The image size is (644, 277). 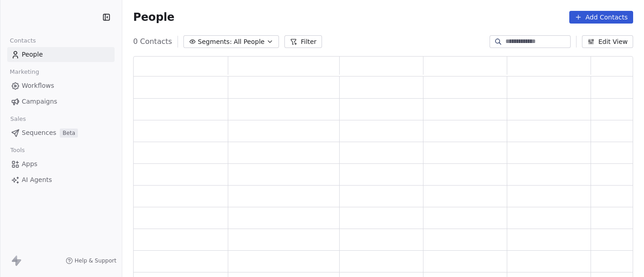 I want to click on span: Sequences, so click(x=39, y=132).